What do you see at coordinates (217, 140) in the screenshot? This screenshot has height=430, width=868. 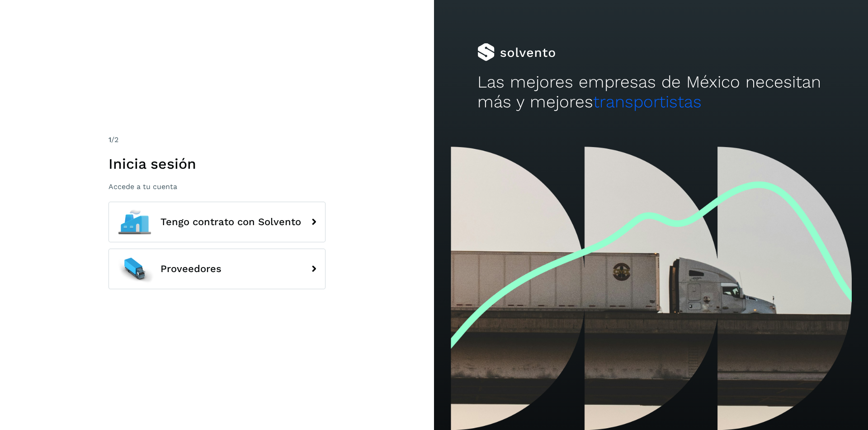 I see `div: /2` at bounding box center [217, 140].